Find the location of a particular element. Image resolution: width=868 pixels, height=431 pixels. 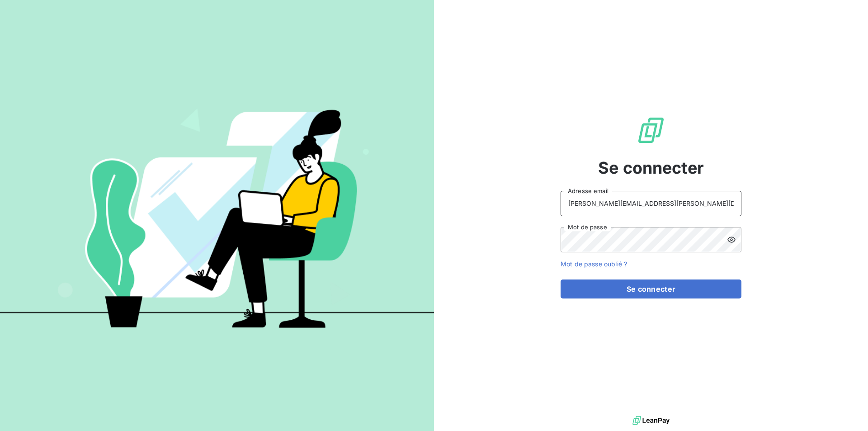

span: Se connecter is located at coordinates (651, 168).